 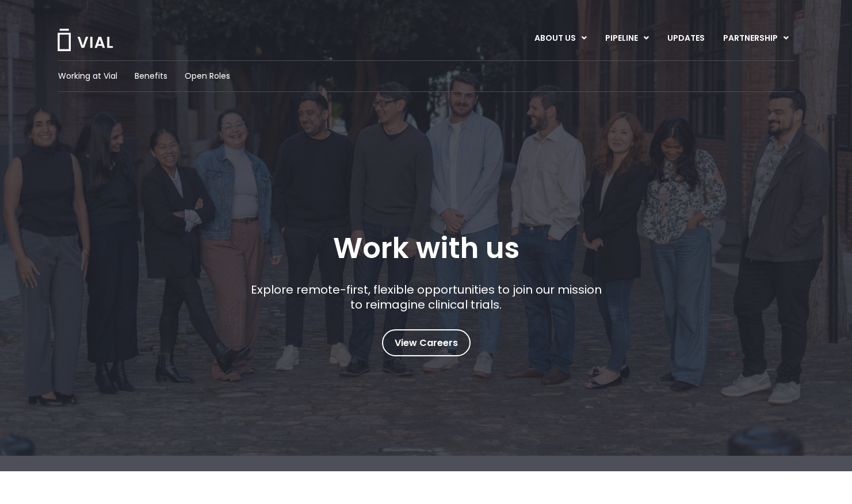 I want to click on span: View Careers, so click(x=426, y=343).